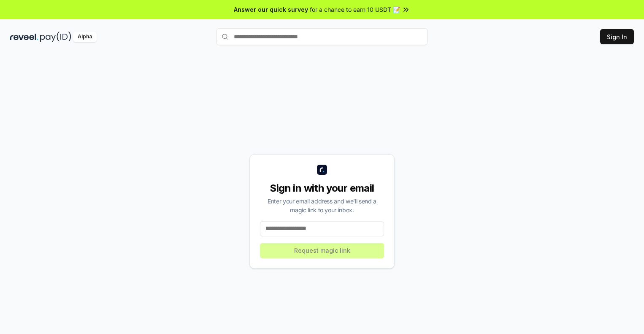  What do you see at coordinates (24, 36) in the screenshot?
I see `img: reveel_dark` at bounding box center [24, 36].